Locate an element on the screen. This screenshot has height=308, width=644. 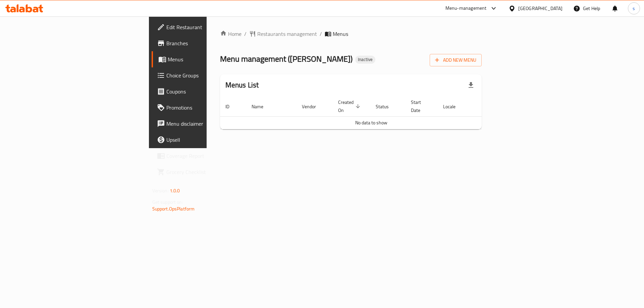
span: Choice Groups is located at coordinates (209, 76).